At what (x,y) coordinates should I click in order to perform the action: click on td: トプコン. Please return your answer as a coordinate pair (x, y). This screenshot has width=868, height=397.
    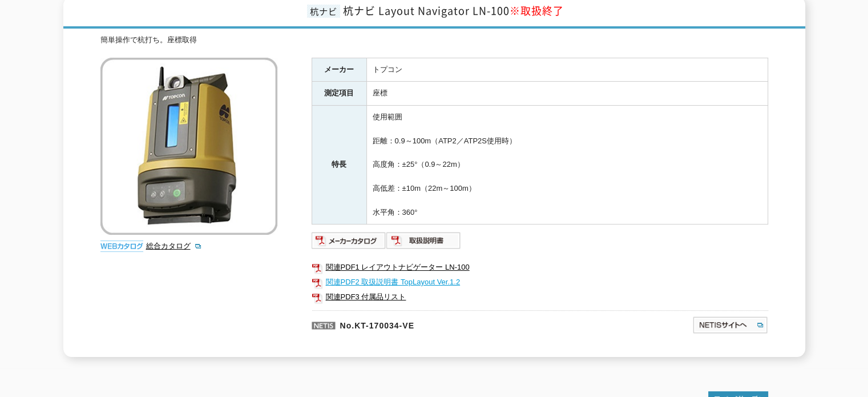
    Looking at the image, I should click on (566, 70).